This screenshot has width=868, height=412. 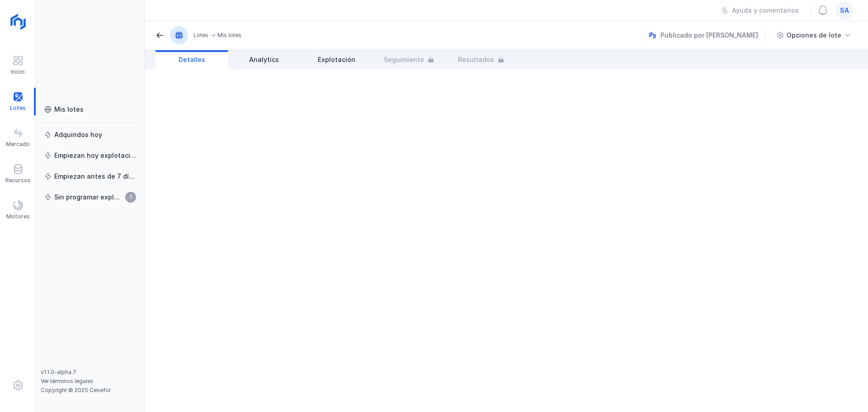 I want to click on button: Ayuda y comentarios, so click(x=760, y=10).